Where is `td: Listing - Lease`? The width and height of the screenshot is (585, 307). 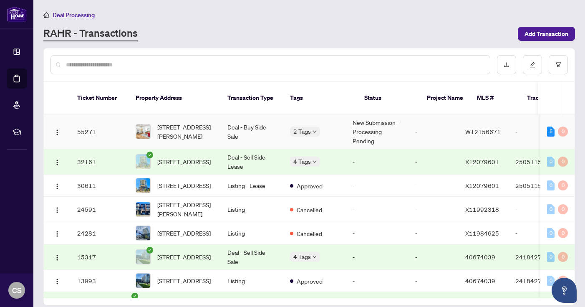 td: Listing - Lease is located at coordinates (252, 185).